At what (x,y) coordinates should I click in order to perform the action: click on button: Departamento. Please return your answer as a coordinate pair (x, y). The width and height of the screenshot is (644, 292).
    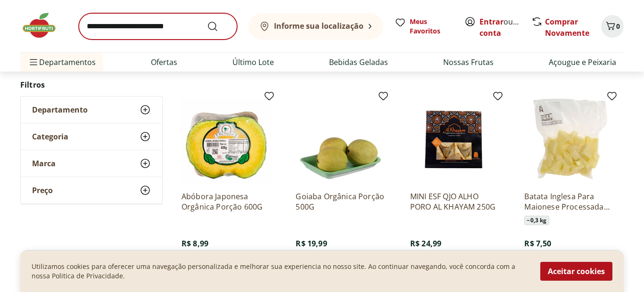
    Looking at the image, I should click on (91, 110).